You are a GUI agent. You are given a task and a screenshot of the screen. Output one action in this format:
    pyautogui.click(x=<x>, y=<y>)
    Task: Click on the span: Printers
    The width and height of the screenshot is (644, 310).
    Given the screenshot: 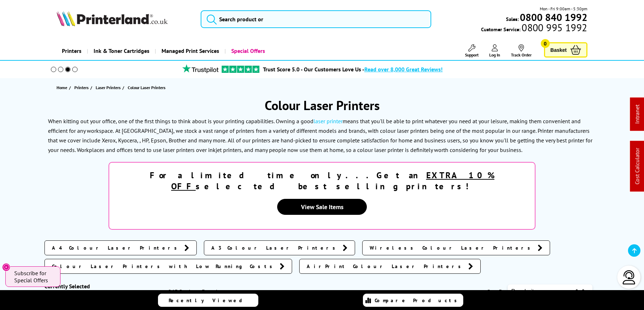 What is the action you would take?
    pyautogui.click(x=82, y=88)
    